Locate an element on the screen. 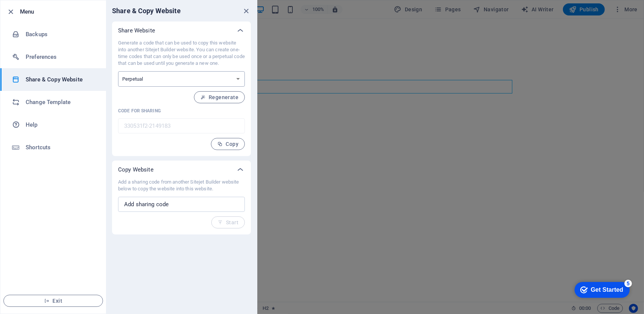 The image size is (644, 314). p: Copy Website is located at coordinates (136, 170).